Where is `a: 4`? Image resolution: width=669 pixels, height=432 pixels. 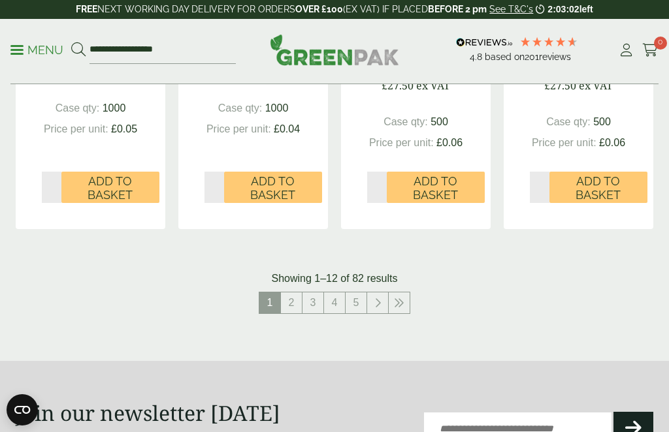 a: 4 is located at coordinates (334, 303).